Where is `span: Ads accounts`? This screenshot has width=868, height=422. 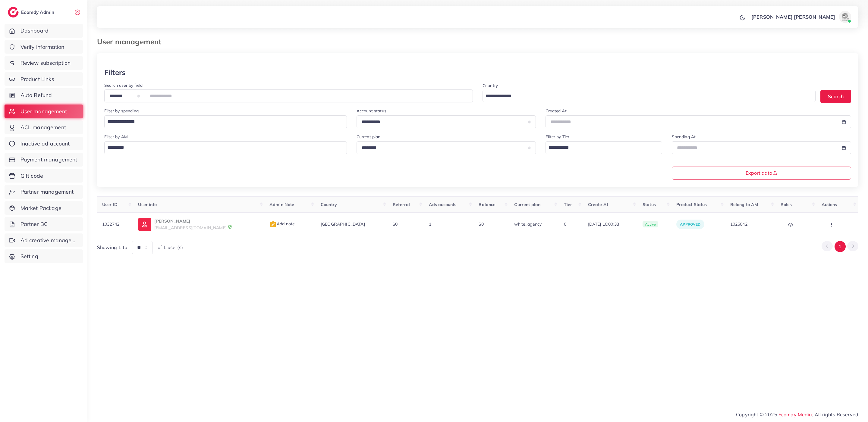
span: Ads accounts is located at coordinates (443, 204).